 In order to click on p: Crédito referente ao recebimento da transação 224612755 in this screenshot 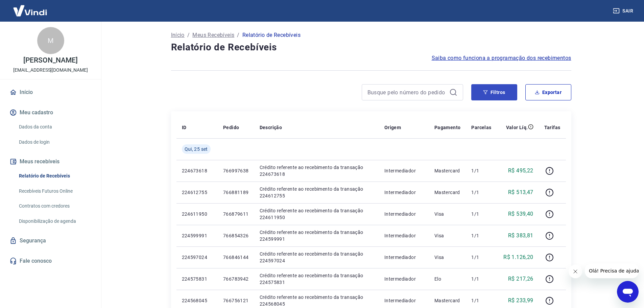, I will do `click(317, 192)`.